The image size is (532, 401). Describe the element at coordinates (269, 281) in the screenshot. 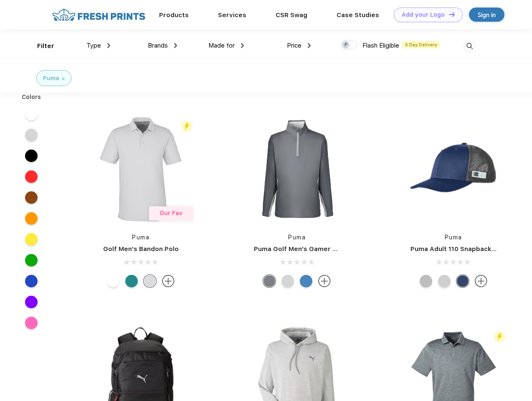

I see `div: Quiet Shade` at that location.